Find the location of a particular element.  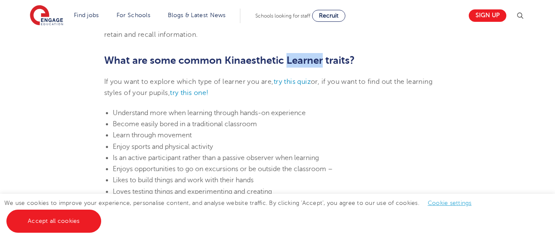

span: Understand more when learning through hands-on experience is located at coordinates (209, 113).